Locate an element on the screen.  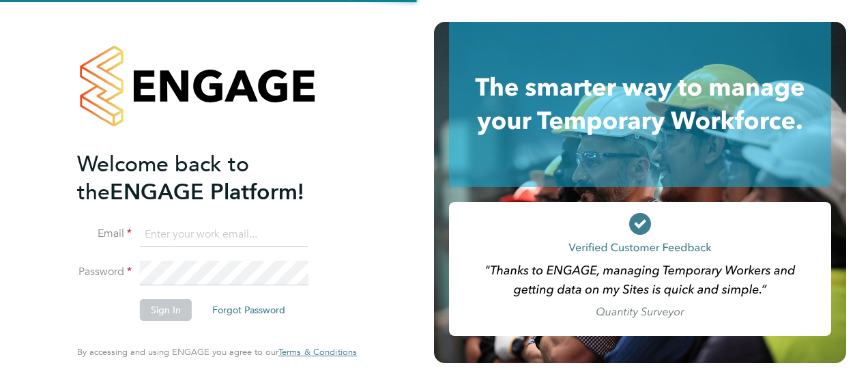
label: Email is located at coordinates (104, 233).